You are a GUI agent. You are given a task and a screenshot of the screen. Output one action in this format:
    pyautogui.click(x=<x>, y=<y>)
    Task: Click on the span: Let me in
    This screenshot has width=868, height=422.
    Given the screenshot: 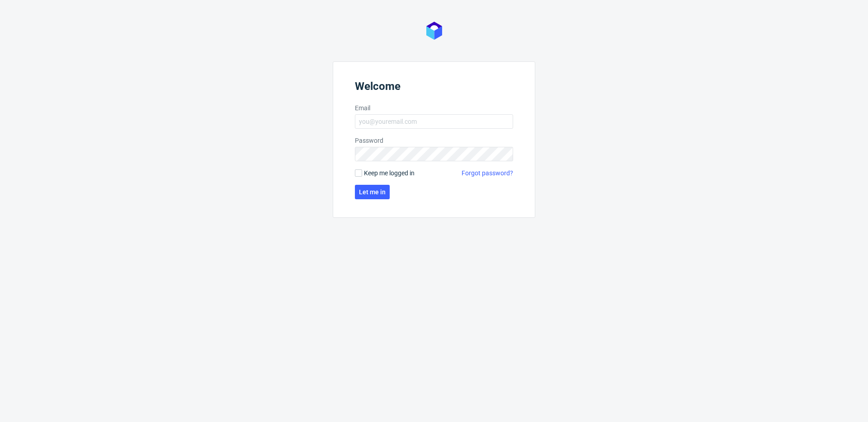 What is the action you would take?
    pyautogui.click(x=372, y=192)
    